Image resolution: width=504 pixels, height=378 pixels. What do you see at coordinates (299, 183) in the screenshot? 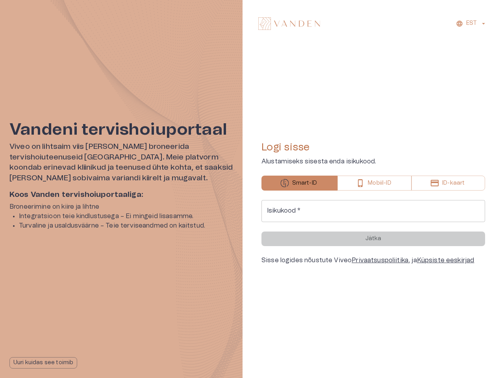
I see `button: Smart-ID` at bounding box center [299, 183].